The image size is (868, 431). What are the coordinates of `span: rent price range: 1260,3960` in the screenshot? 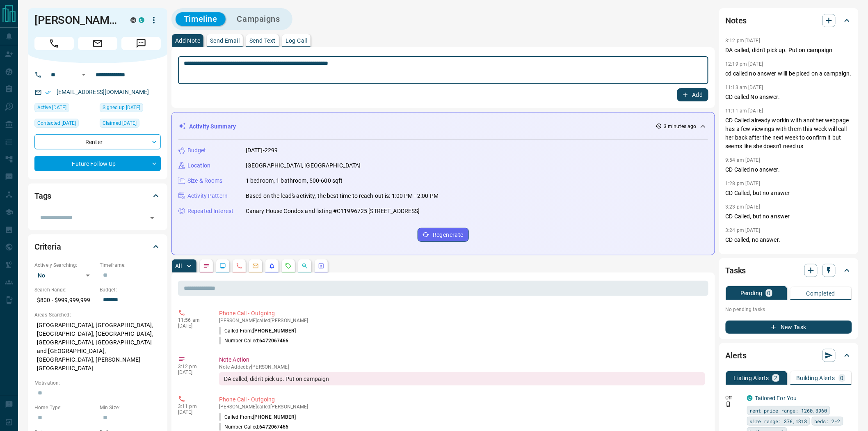 It's located at (788, 411).